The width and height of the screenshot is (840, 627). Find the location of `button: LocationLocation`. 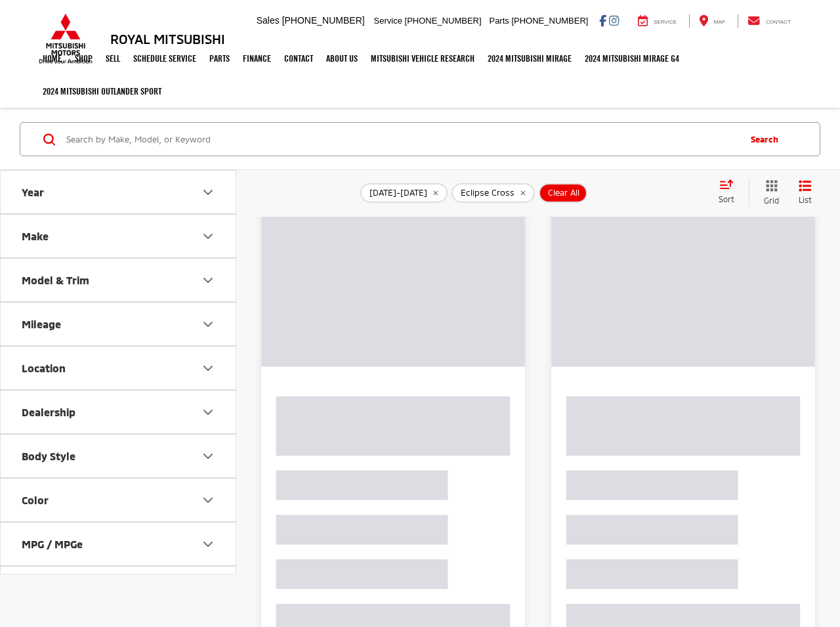

button: LocationLocation is located at coordinates (119, 367).